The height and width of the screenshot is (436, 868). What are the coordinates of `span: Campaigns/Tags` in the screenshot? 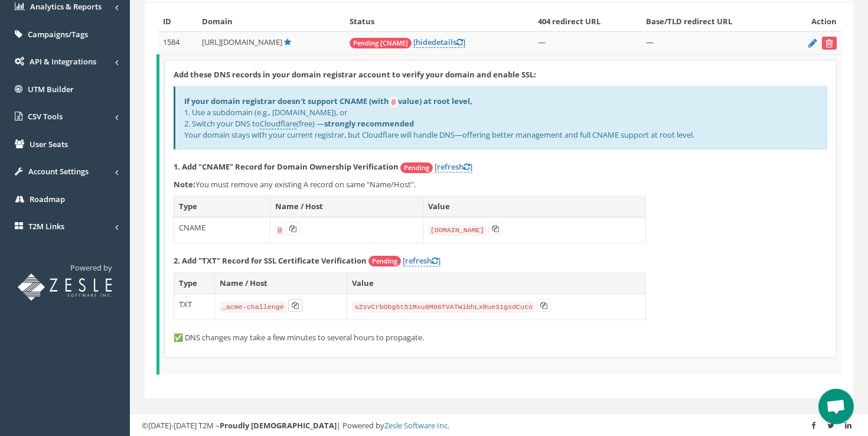 It's located at (58, 34).